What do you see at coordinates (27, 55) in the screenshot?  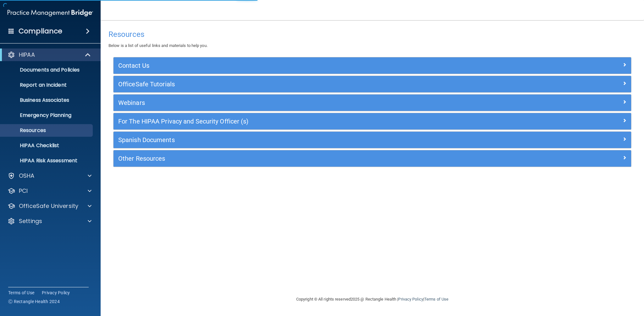 I see `p: HIPAA` at bounding box center [27, 55].